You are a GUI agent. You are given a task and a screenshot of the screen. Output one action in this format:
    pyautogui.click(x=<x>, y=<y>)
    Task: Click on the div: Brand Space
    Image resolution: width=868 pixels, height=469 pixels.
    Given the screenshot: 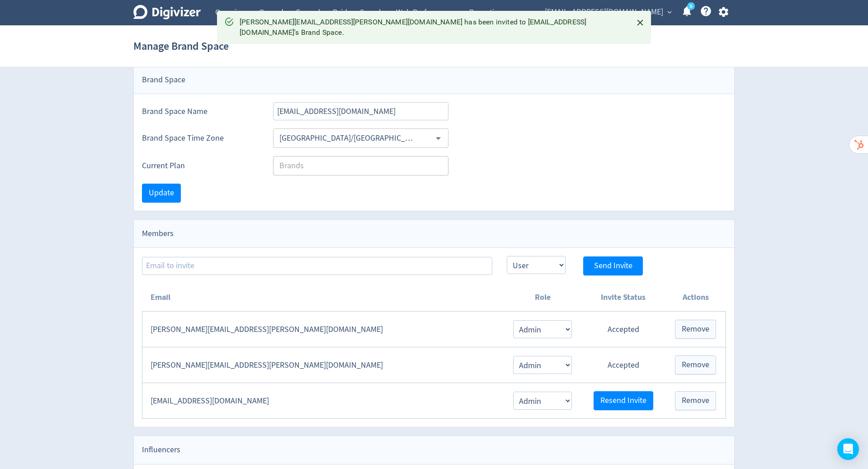 What is the action you would take?
    pyautogui.click(x=434, y=80)
    